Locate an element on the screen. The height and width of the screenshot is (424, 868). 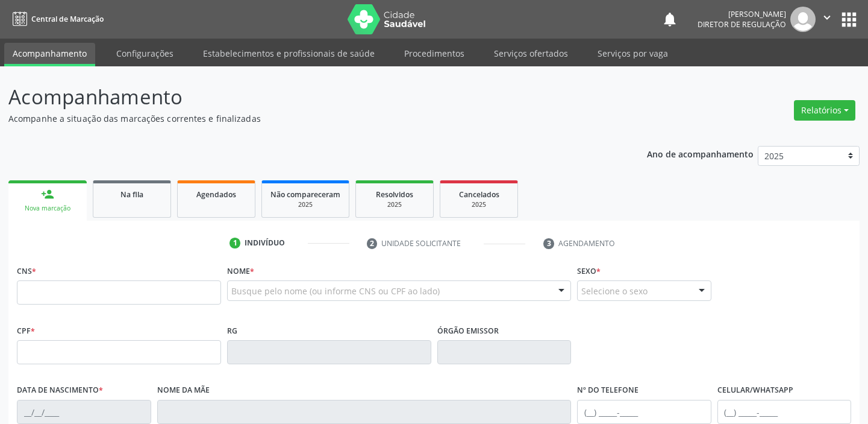
a: Procedimentos is located at coordinates (434, 53).